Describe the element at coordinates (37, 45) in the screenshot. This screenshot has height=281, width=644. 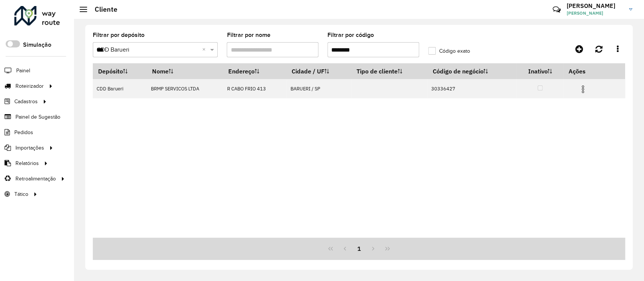
I see `label: Simulação` at that location.